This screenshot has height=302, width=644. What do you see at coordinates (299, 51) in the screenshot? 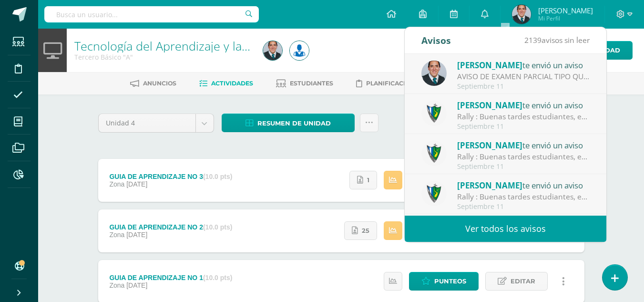
I see `img: da59f6ea21f93948affb263ca1346426.png` at bounding box center [299, 51].